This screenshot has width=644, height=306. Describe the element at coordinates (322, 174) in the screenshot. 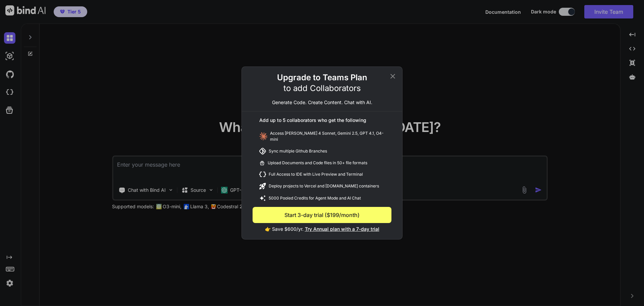

I see `div: Full Access to IDE with Live Preview and Terminal` at that location.